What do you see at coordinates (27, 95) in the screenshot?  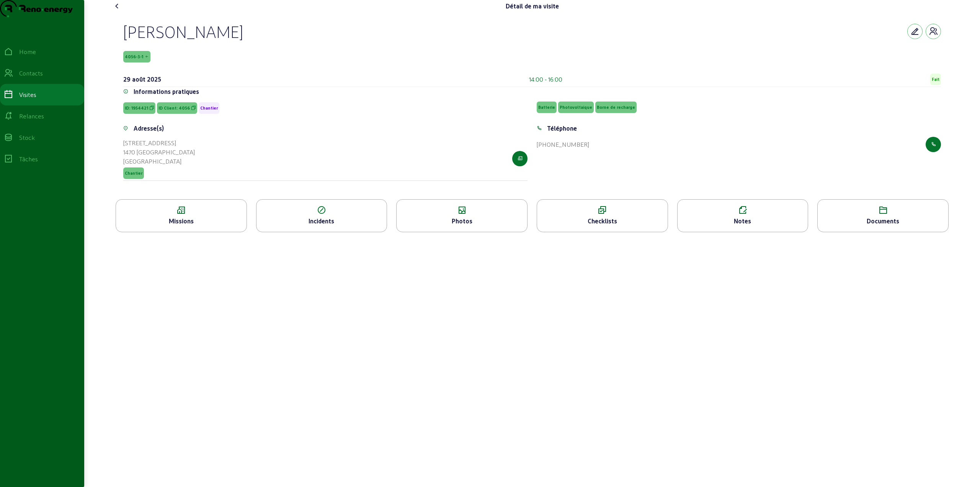 I see `div: Visites` at bounding box center [27, 95].